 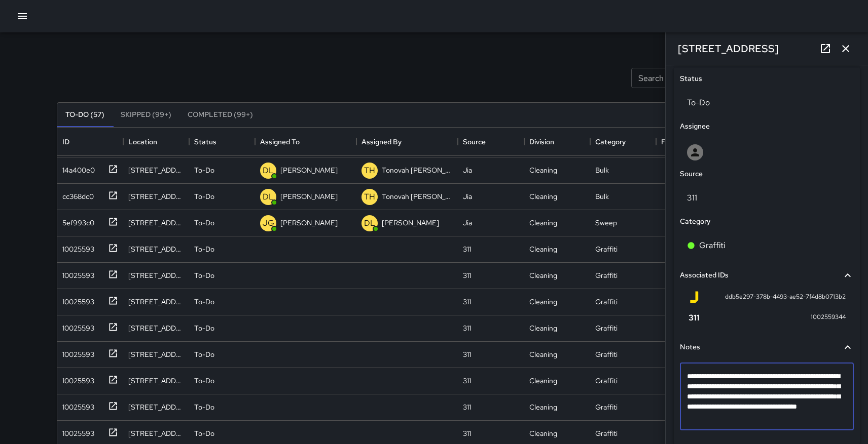 I want to click on div: Sweep, so click(x=606, y=222).